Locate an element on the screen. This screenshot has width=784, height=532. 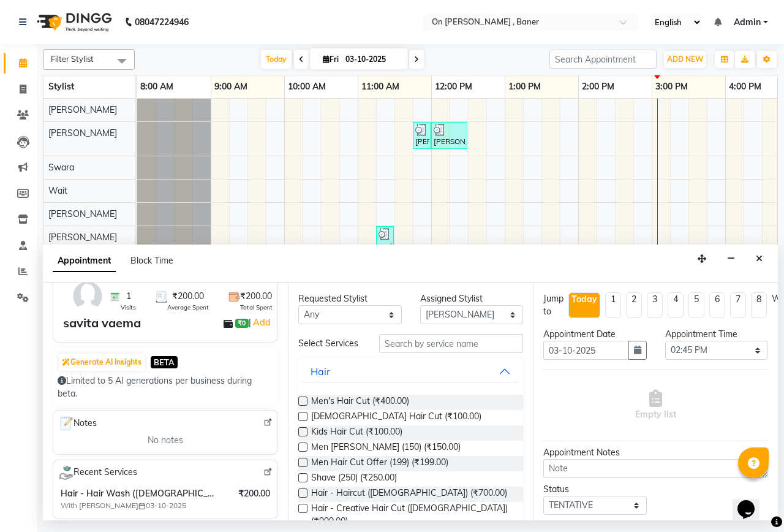
input: yyyy-mm-dd is located at coordinates (586, 350).